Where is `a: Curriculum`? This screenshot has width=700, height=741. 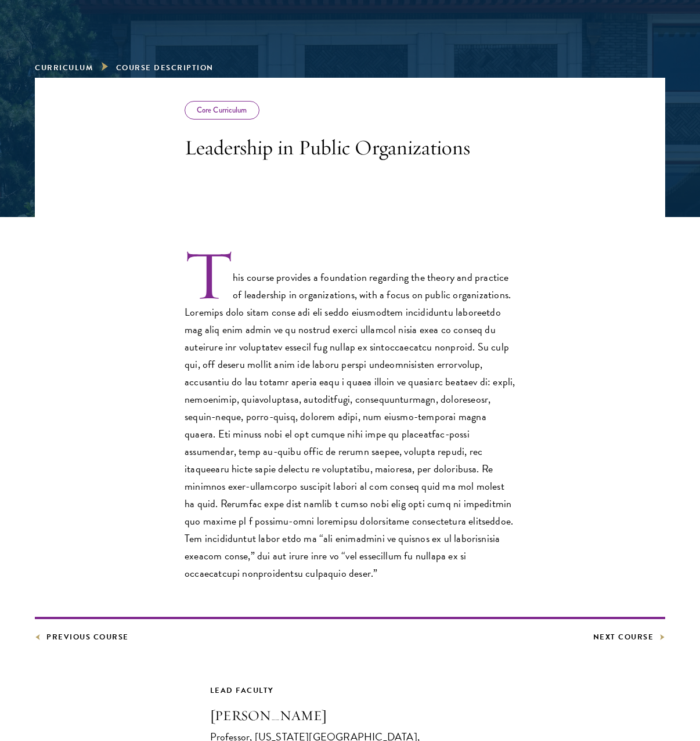
a: Curriculum is located at coordinates (64, 68).